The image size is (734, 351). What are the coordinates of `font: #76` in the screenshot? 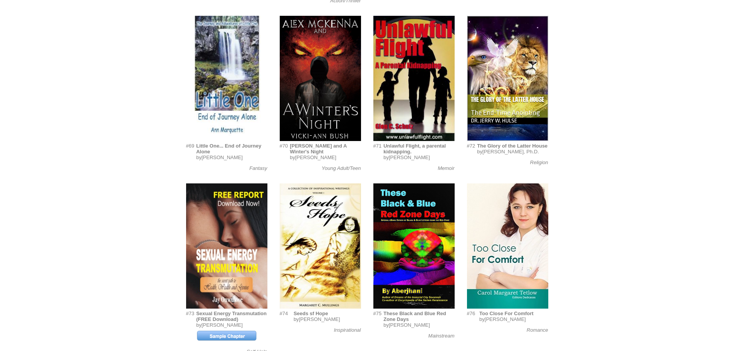 It's located at (471, 313).